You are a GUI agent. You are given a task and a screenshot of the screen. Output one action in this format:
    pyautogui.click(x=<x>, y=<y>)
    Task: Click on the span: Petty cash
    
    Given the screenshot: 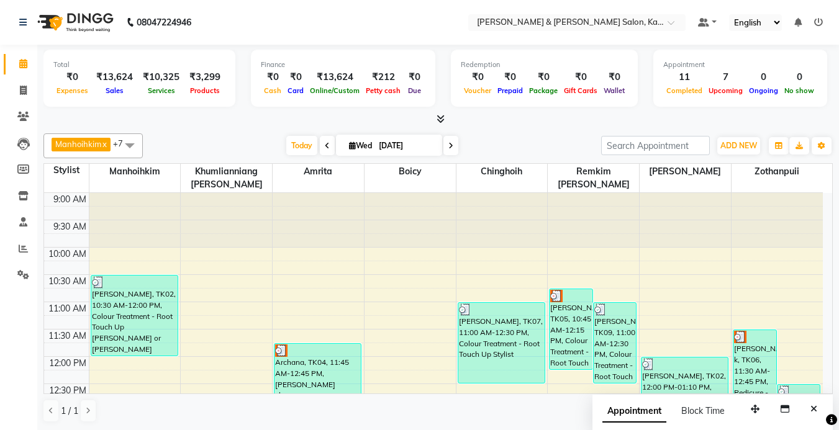 What is the action you would take?
    pyautogui.click(x=383, y=91)
    